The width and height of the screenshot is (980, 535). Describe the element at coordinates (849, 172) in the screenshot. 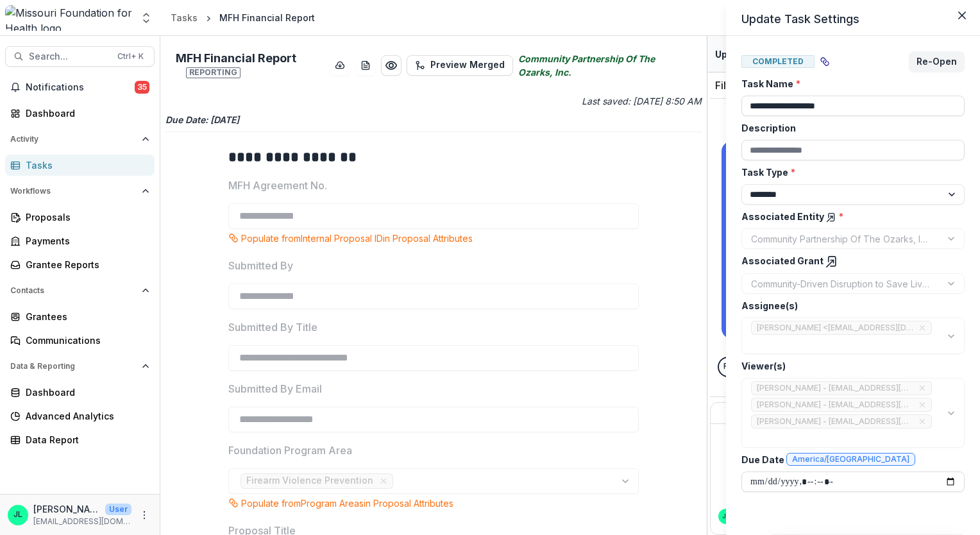

I see `label: Task Type` at that location.